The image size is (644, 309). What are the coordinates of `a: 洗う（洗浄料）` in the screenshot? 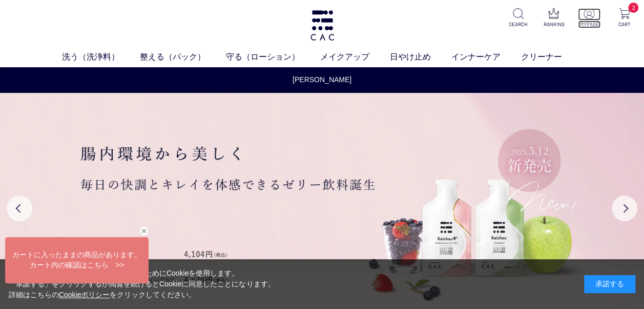 It's located at (101, 57).